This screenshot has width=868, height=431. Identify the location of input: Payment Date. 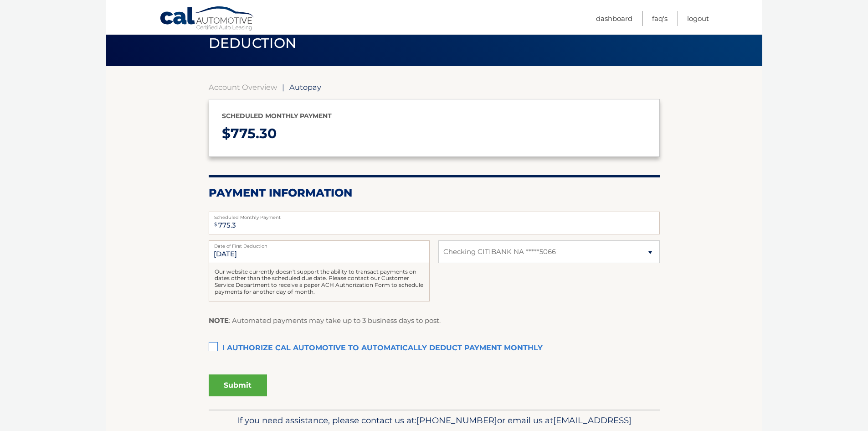
(318, 251).